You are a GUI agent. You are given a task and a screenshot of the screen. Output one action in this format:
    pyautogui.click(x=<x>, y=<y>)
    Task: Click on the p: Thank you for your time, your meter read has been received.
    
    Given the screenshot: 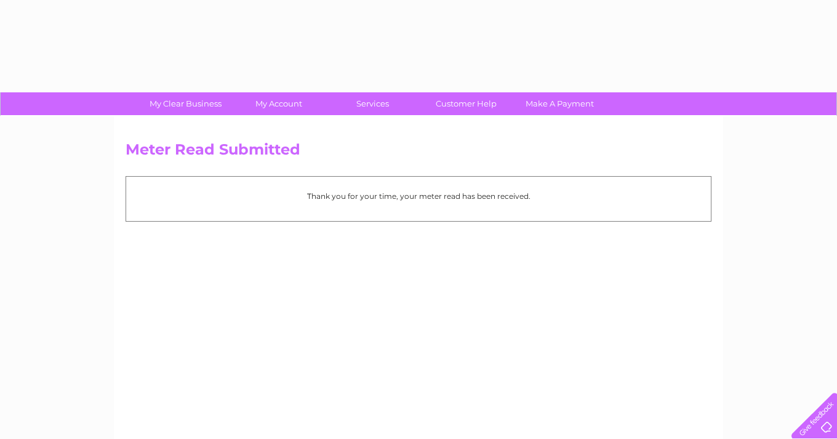 What is the action you would take?
    pyautogui.click(x=418, y=196)
    